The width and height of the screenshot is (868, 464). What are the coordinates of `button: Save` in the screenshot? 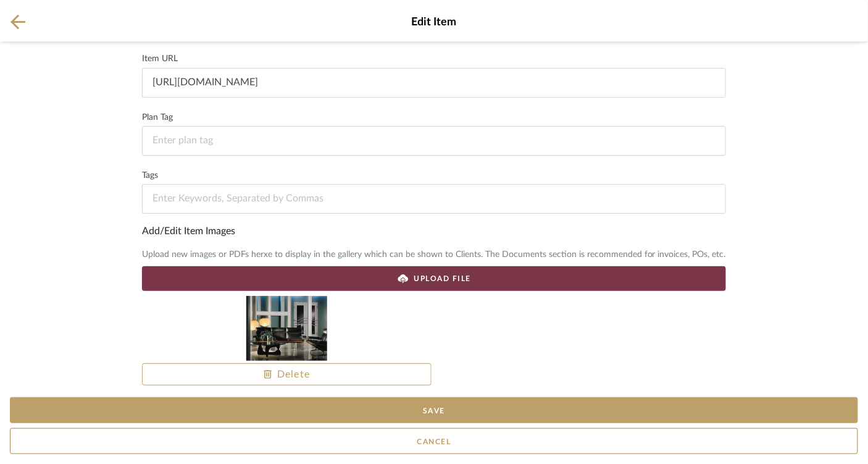 It's located at (434, 410).